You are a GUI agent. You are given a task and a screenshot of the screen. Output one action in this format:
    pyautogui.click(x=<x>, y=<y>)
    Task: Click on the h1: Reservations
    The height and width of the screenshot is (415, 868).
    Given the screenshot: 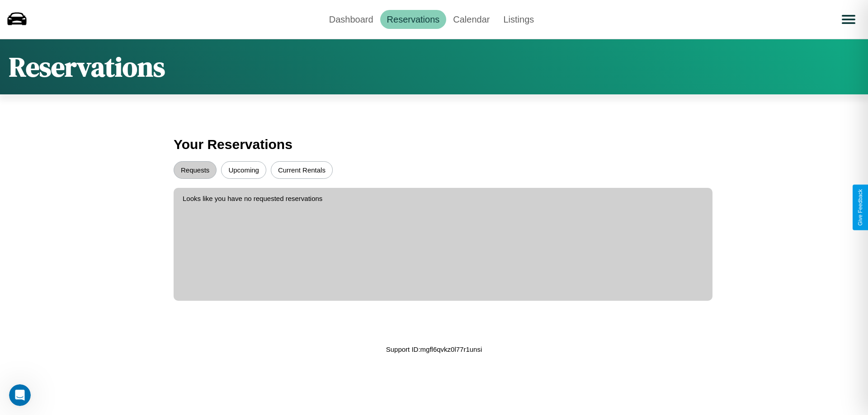 What is the action you would take?
    pyautogui.click(x=87, y=67)
    